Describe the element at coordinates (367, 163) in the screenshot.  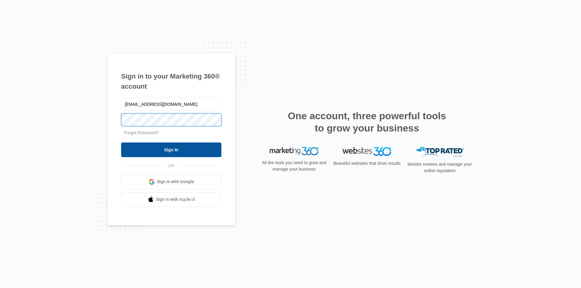
I see `p: Beautiful websites that drive results` at that location.